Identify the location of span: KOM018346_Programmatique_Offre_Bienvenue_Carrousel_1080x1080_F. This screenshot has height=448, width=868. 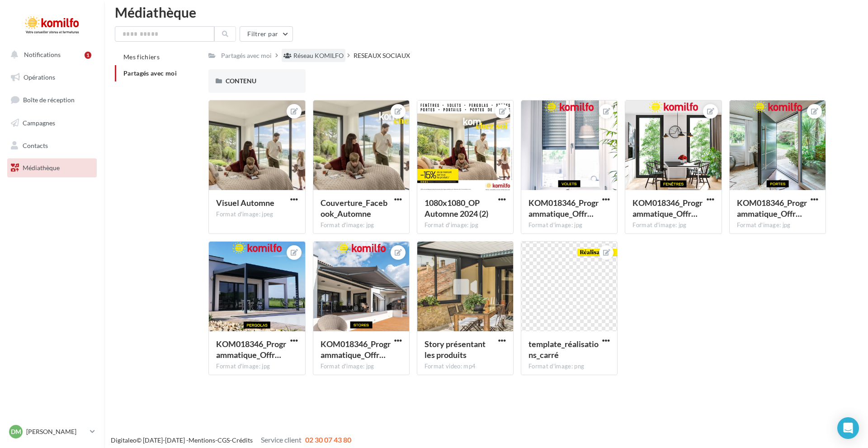
(356, 349).